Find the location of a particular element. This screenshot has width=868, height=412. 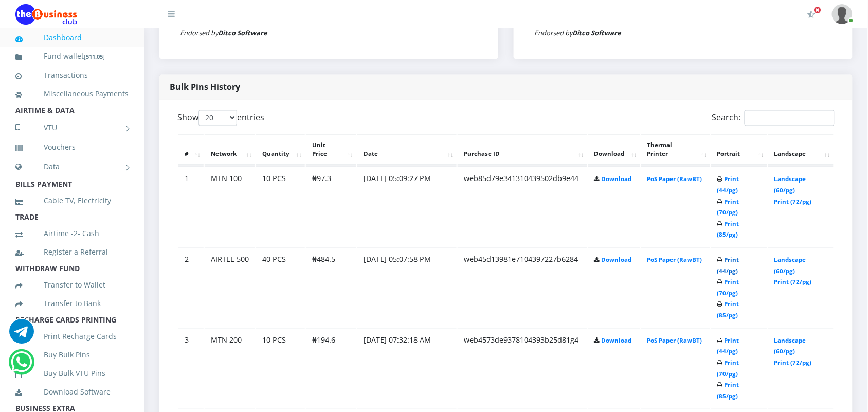

a: Register a Referral is located at coordinates (72, 252).